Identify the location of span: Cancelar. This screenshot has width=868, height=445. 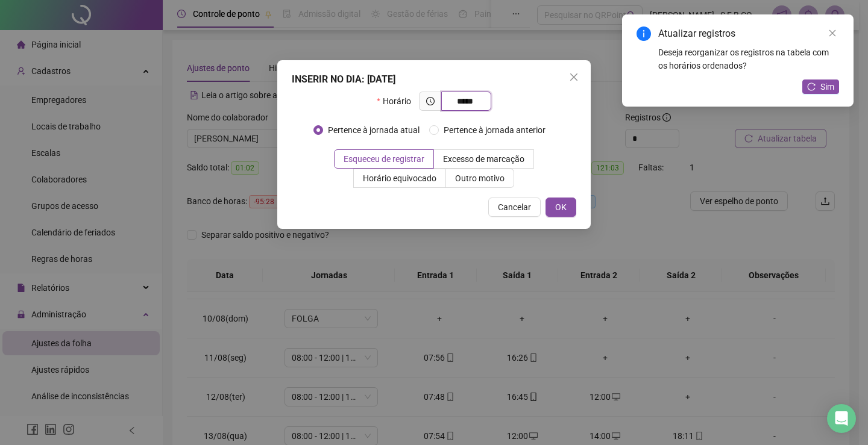
(514, 207).